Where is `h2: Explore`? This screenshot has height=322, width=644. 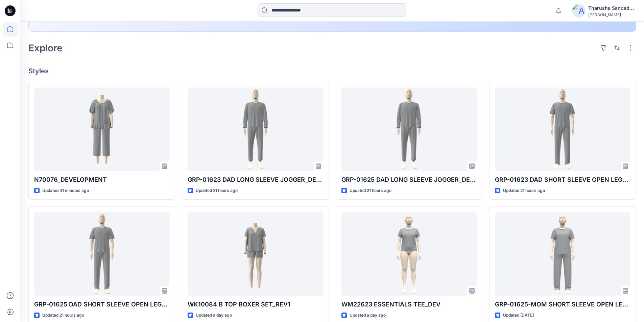 h2: Explore is located at coordinates (46, 48).